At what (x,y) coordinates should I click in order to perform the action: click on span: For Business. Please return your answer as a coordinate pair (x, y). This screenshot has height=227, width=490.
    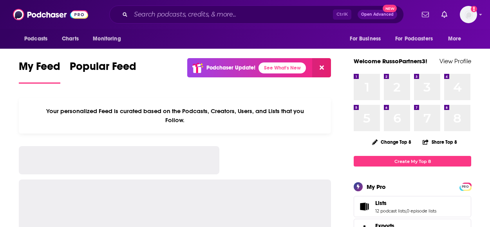
    Looking at the image, I should click on (365, 39).